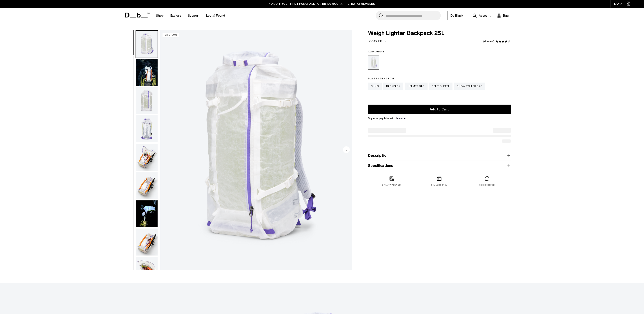 The image size is (644, 314). What do you see at coordinates (146, 214) in the screenshot?
I see `button: Weigh Lighter Backpack 25L Aurora` at bounding box center [146, 214].